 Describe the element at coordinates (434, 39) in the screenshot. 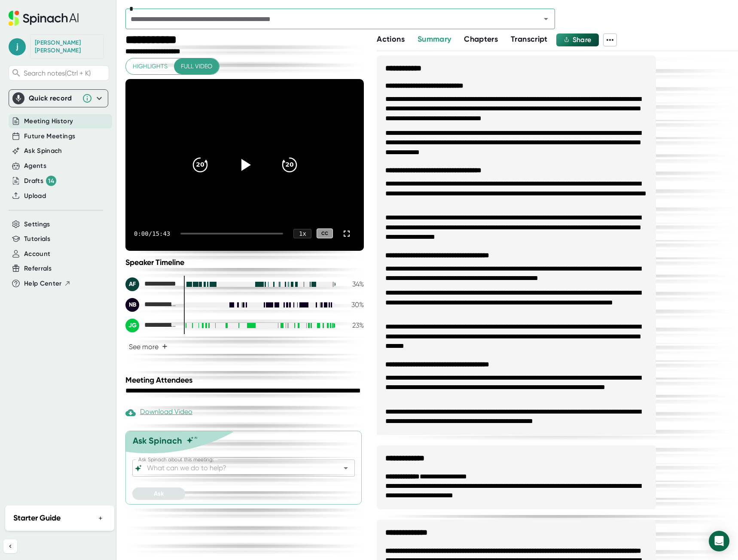

I see `span: Summary` at that location.